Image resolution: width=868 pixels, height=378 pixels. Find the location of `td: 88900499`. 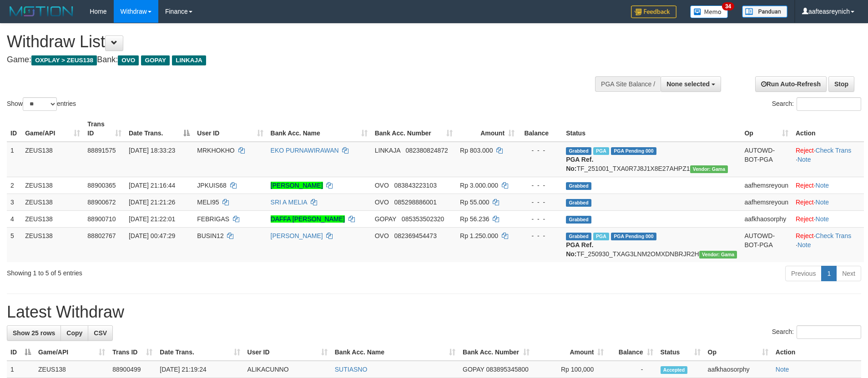

td: 88900499 is located at coordinates (132, 369).